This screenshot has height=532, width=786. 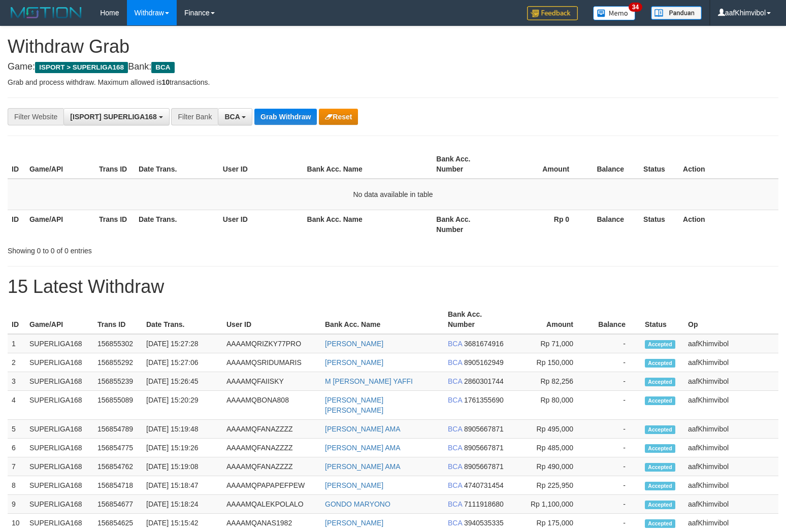 I want to click on td: 156855302, so click(x=118, y=344).